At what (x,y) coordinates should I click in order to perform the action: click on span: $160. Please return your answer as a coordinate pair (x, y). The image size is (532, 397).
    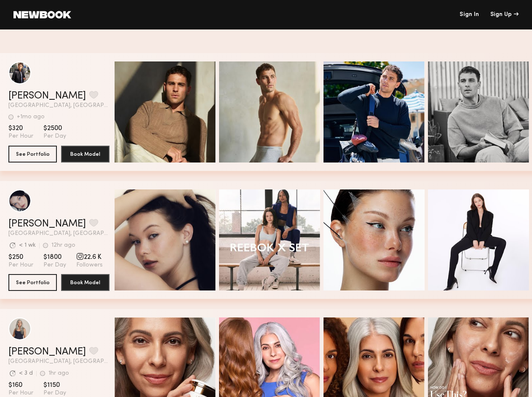
    Looking at the image, I should click on (21, 385).